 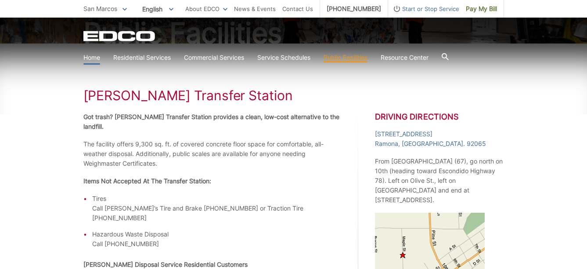 What do you see at coordinates (439, 117) in the screenshot?
I see `h2: Driving Directions` at bounding box center [439, 117].